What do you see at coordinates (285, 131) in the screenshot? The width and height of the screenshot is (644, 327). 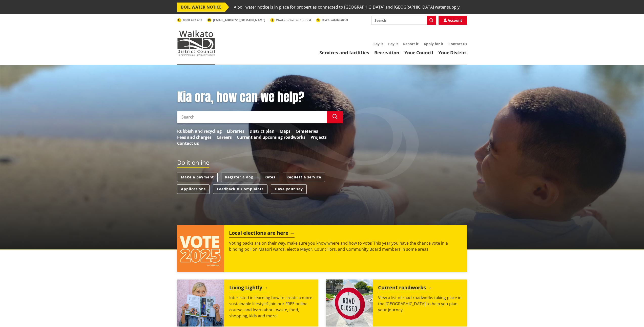 I see `a: Maps` at bounding box center [285, 131].